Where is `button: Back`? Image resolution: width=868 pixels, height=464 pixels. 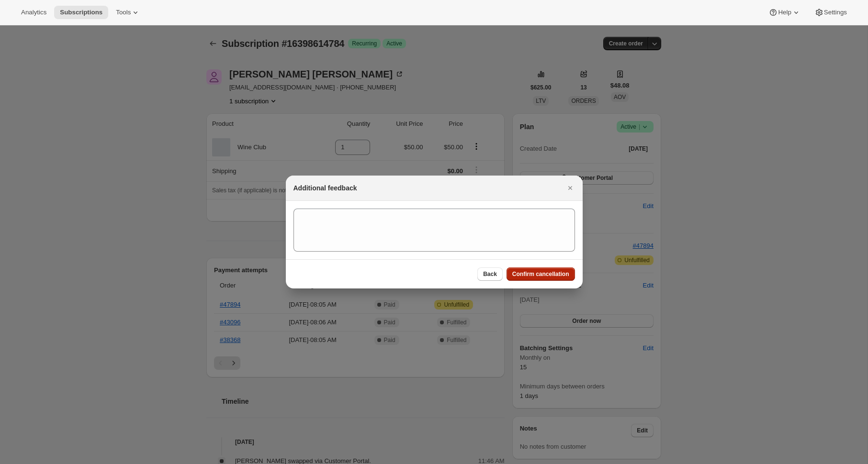
button: Back is located at coordinates (490, 274).